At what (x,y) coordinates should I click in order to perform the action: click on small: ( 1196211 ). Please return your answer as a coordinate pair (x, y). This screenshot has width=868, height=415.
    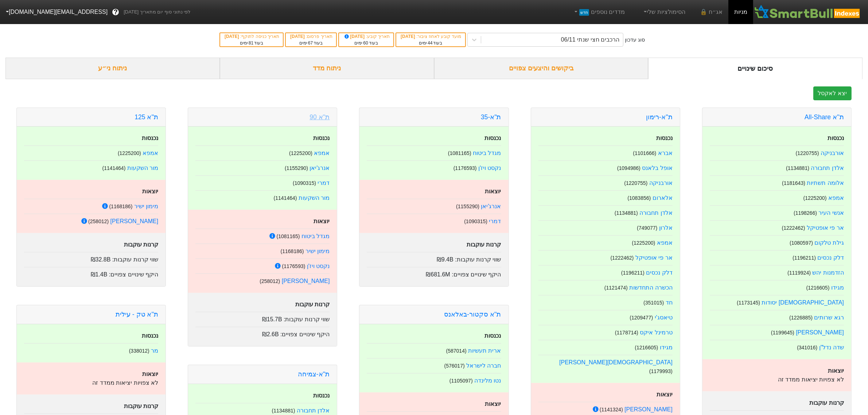
    Looking at the image, I should click on (804, 258).